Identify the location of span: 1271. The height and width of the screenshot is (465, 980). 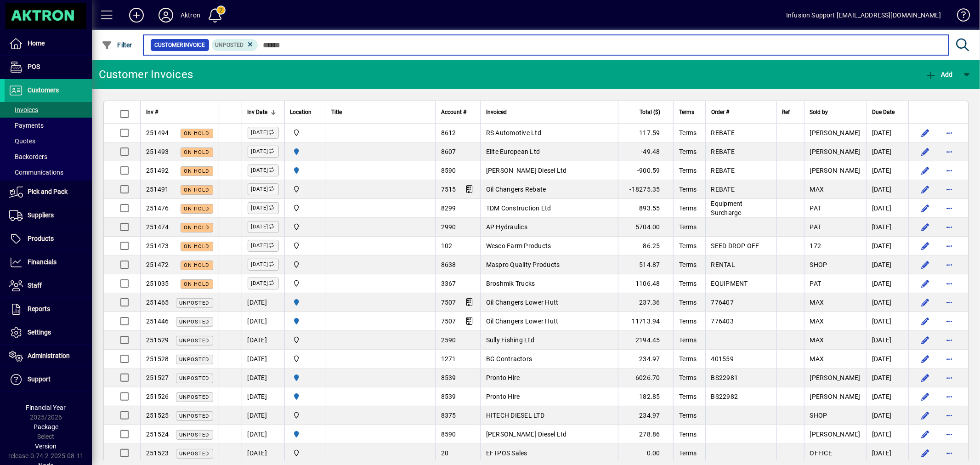
(448, 359).